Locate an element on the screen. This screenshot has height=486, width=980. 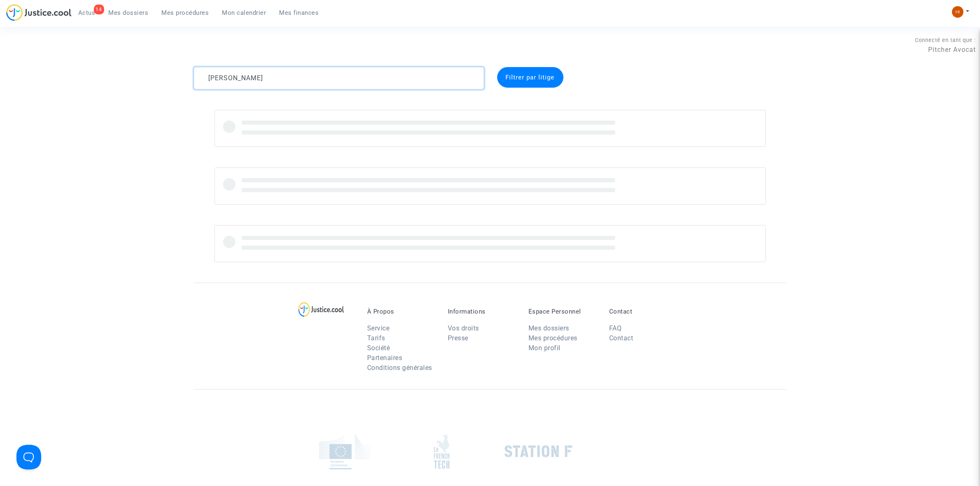
a: Mon profil is located at coordinates (544, 348).